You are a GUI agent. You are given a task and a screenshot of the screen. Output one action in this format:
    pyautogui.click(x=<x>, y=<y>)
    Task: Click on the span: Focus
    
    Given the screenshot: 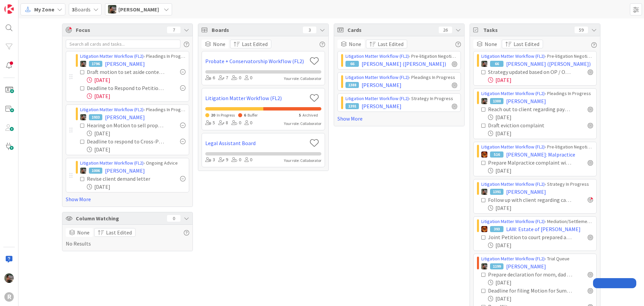 What is the action you would take?
    pyautogui.click(x=119, y=30)
    